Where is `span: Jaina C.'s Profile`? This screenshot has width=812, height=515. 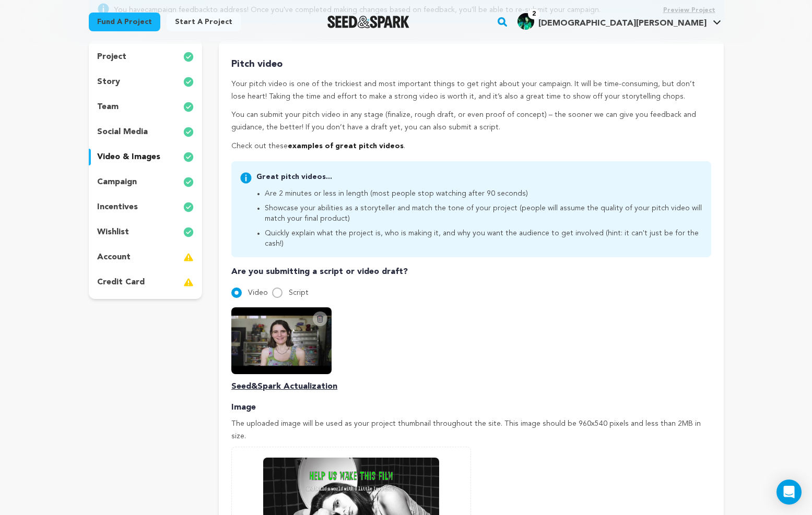
span: Jaina C.'s Profile is located at coordinates (619, 22).